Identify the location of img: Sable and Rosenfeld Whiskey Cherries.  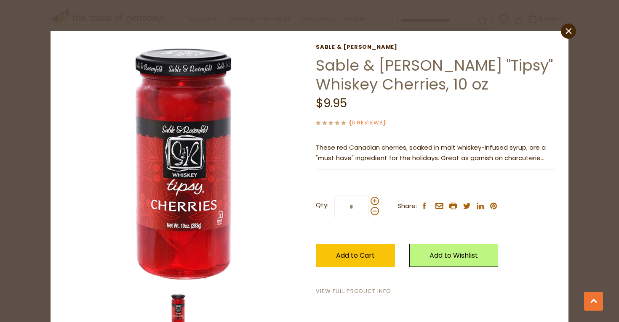
(183, 164).